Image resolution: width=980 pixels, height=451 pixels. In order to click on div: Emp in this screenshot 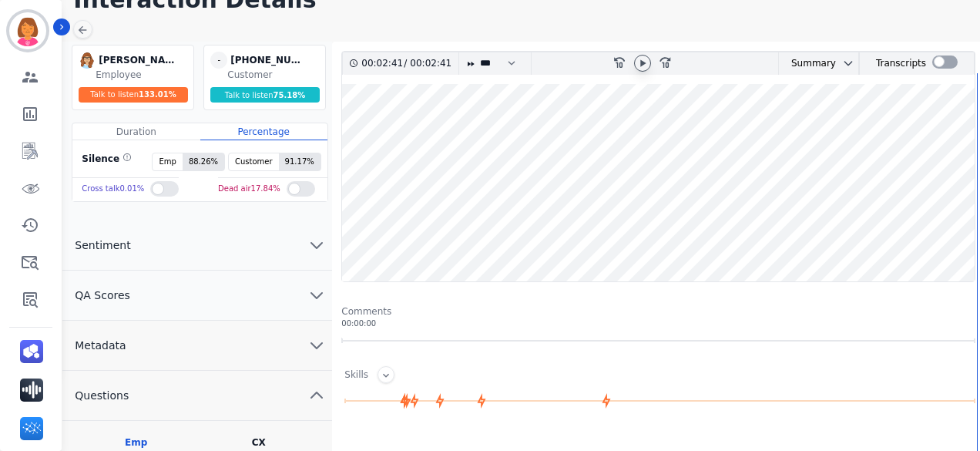, I will do `click(136, 442)`.